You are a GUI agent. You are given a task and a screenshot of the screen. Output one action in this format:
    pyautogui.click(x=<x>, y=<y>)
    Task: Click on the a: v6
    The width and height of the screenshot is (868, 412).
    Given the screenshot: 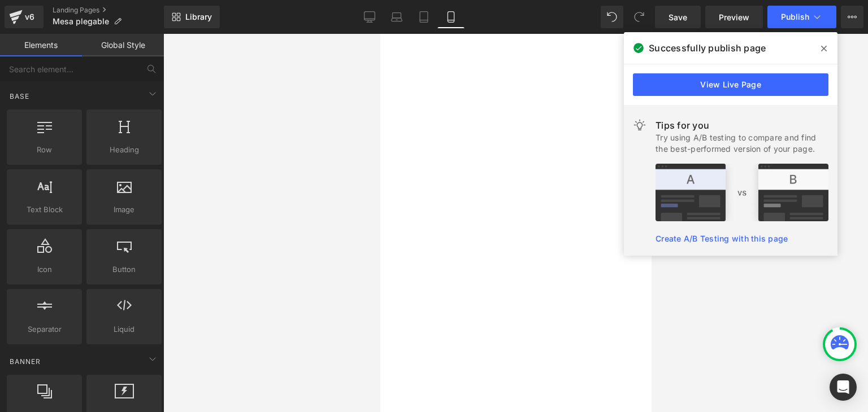 What is the action you would take?
    pyautogui.click(x=24, y=17)
    